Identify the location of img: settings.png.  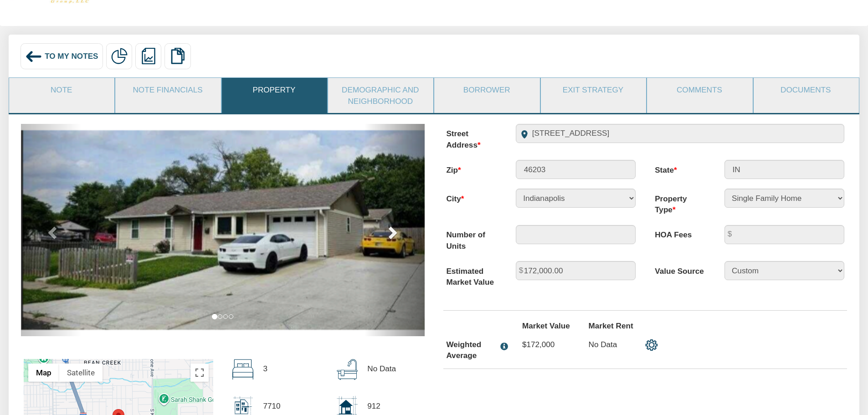
(652, 345).